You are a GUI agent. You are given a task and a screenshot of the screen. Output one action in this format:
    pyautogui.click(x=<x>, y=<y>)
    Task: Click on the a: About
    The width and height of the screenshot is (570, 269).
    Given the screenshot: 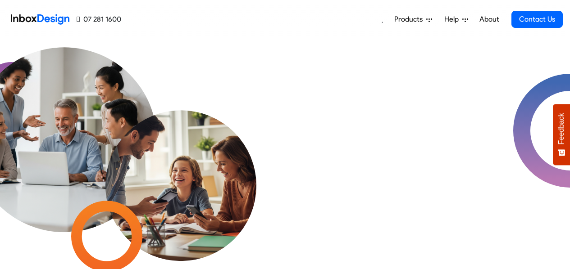 What is the action you would take?
    pyautogui.click(x=489, y=19)
    